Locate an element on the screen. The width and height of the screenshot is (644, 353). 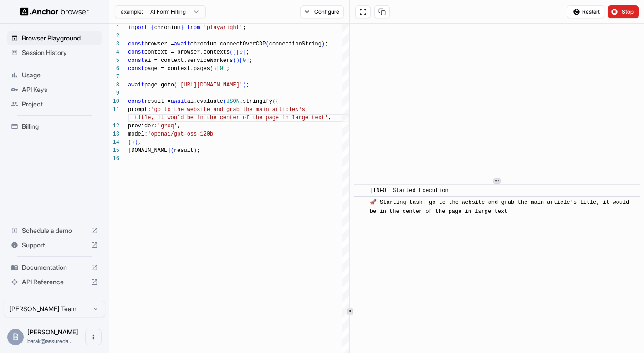
span: browser = is located at coordinates (159, 44).